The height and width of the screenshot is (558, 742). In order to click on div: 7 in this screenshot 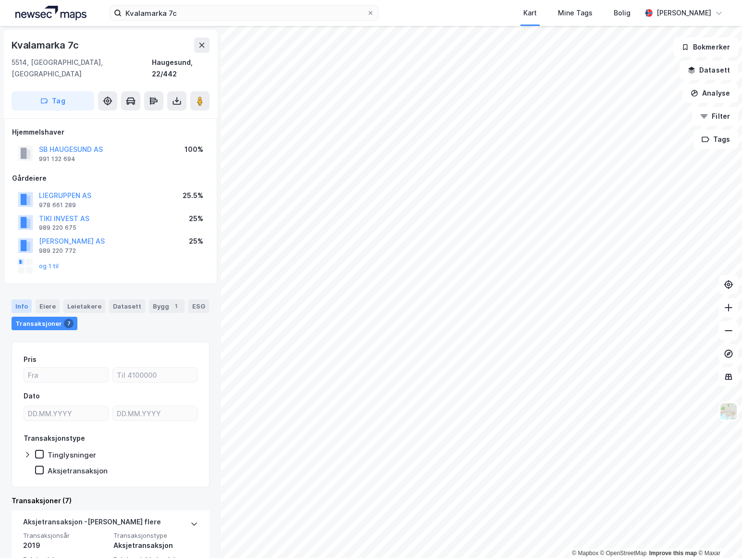, I will do `click(69, 323)`.